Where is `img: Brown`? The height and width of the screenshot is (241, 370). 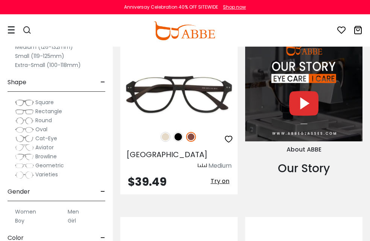
img: Brown is located at coordinates (191, 137).